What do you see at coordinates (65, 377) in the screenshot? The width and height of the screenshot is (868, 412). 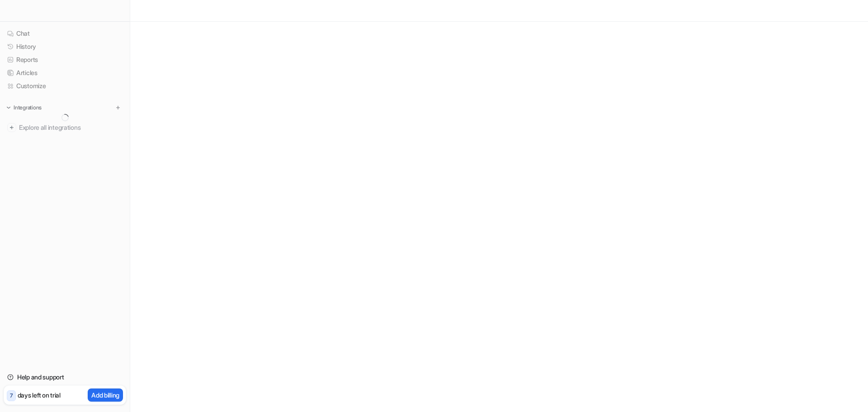 I see `a: Help and support` at bounding box center [65, 377].